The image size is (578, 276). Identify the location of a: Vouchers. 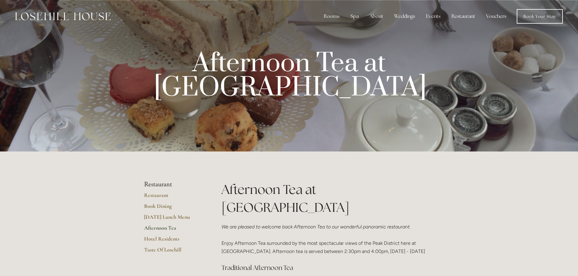
(496, 16).